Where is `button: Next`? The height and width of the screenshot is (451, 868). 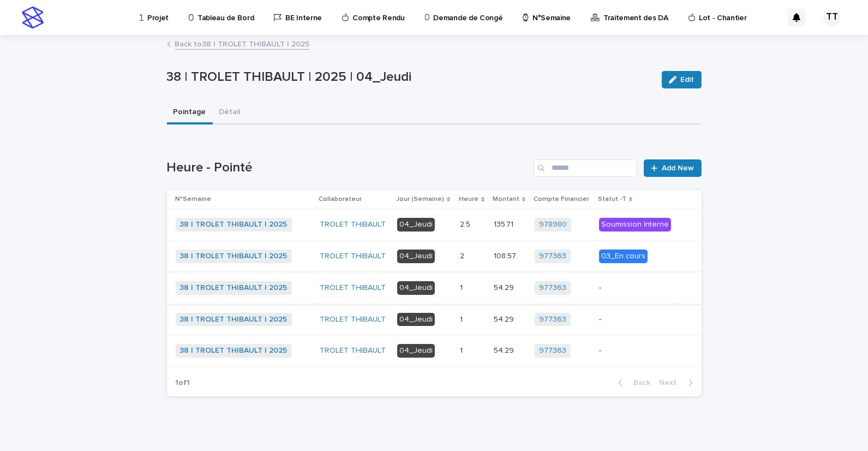 button: Next is located at coordinates (678, 383).